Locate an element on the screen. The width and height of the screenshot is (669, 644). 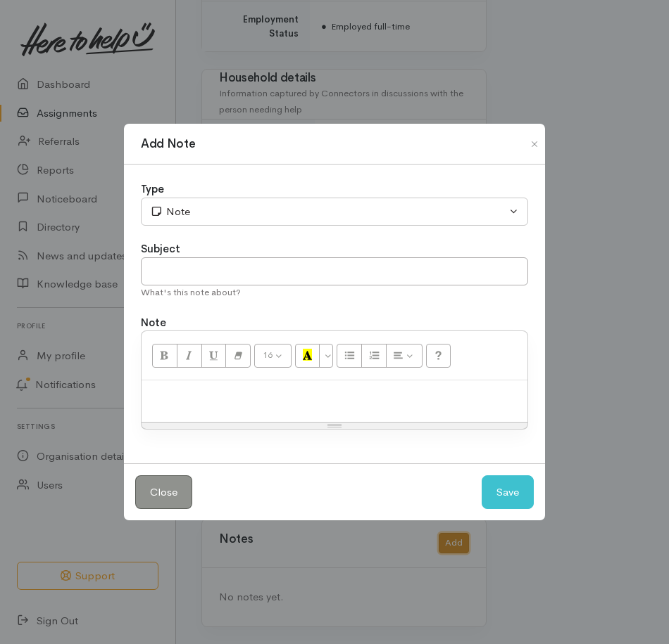
button: Recent Color is located at coordinates (308, 356).